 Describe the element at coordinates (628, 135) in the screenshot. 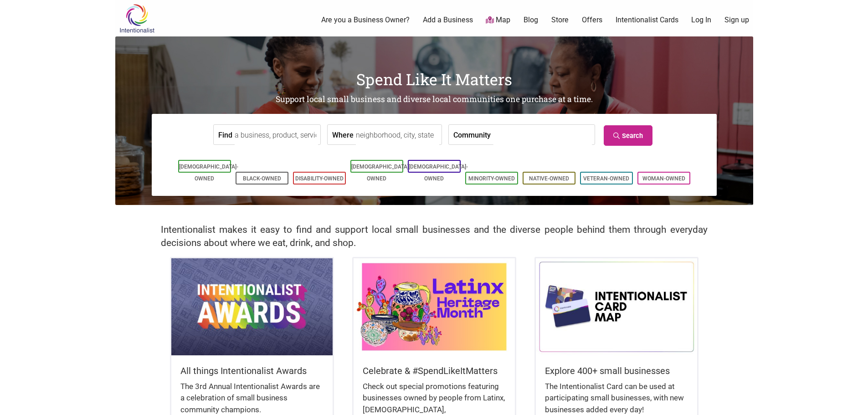

I see `a: Search` at that location.